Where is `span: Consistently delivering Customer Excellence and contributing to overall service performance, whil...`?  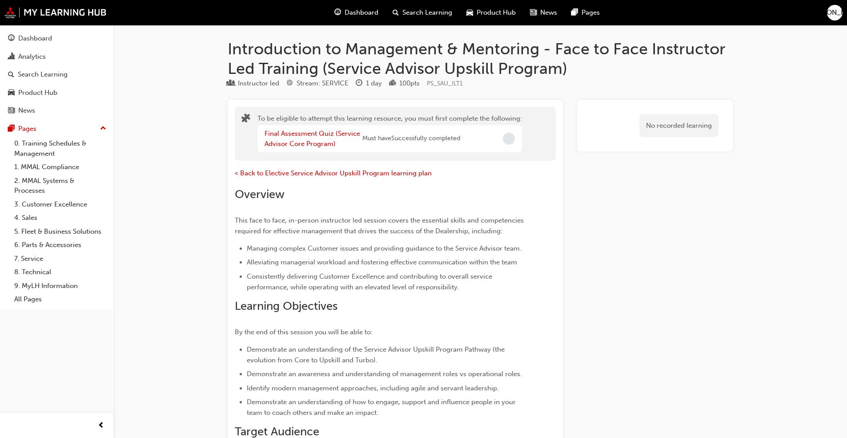
span: Consistently delivering Customer Excellence and contributing to overall service performance, whil... is located at coordinates (370, 281).